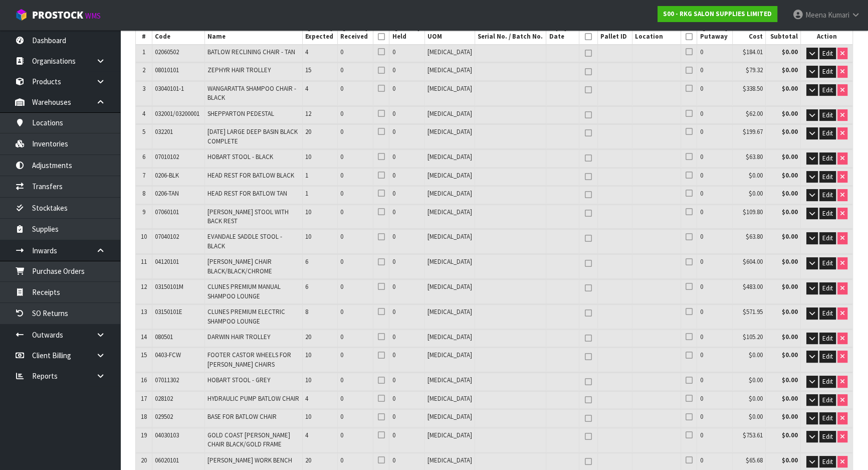 Image resolution: width=868 pixels, height=470 pixels. I want to click on span: 5, so click(144, 132).